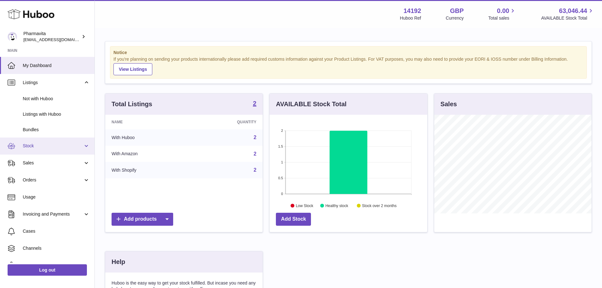 The width and height of the screenshot is (602, 288). I want to click on text: Low Stock, so click(305, 206).